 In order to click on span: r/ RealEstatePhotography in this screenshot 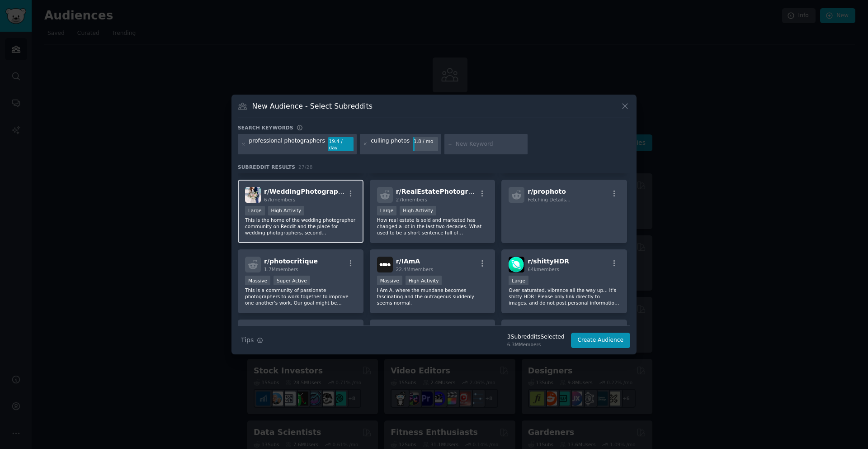, I will do `click(441, 192)`.